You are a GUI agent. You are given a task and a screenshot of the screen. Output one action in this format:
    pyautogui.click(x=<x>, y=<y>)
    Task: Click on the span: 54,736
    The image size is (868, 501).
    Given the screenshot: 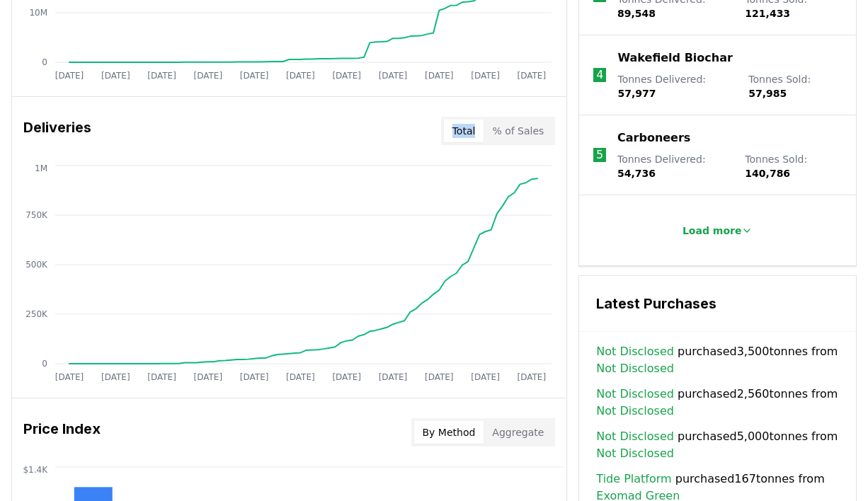 What is the action you would take?
    pyautogui.click(x=636, y=173)
    